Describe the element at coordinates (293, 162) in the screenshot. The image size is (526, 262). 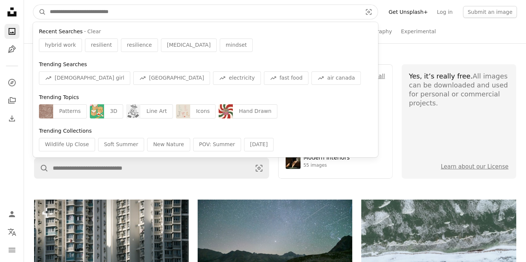
I see `img: premium_photo-1747189286942-bc91257a2e39` at that location.